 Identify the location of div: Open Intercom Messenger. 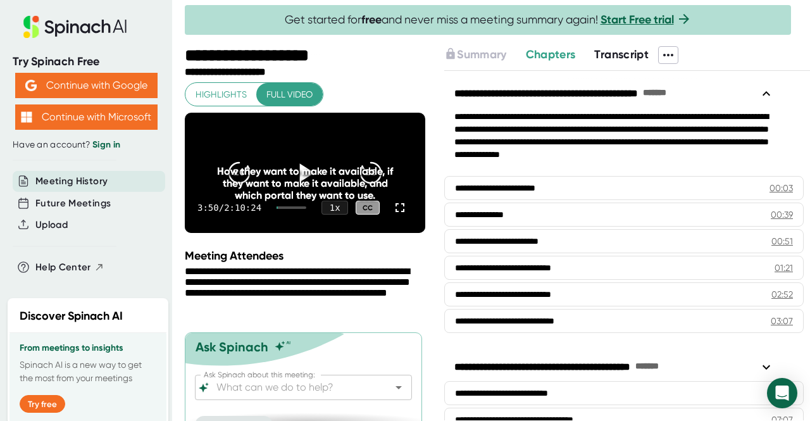
(783, 393).